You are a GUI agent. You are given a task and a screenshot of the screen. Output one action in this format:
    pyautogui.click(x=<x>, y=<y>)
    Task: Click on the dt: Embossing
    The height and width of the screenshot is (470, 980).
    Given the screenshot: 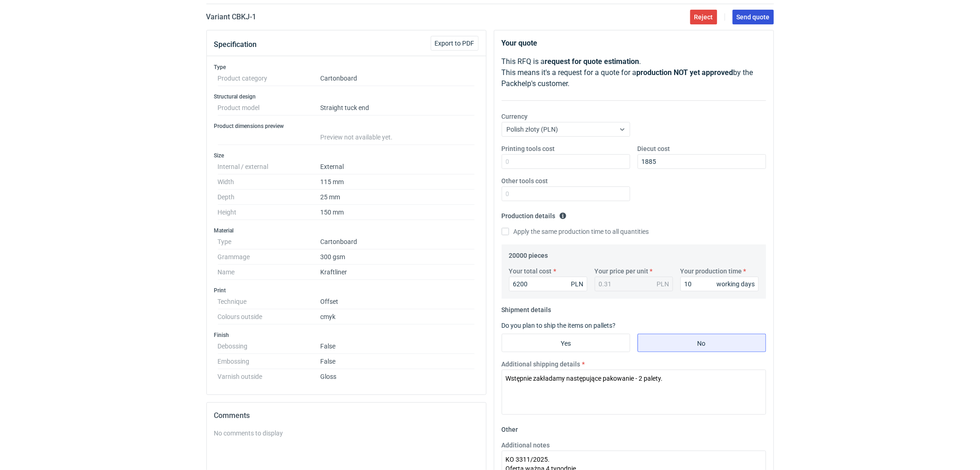 What is the action you would take?
    pyautogui.click(x=269, y=361)
    